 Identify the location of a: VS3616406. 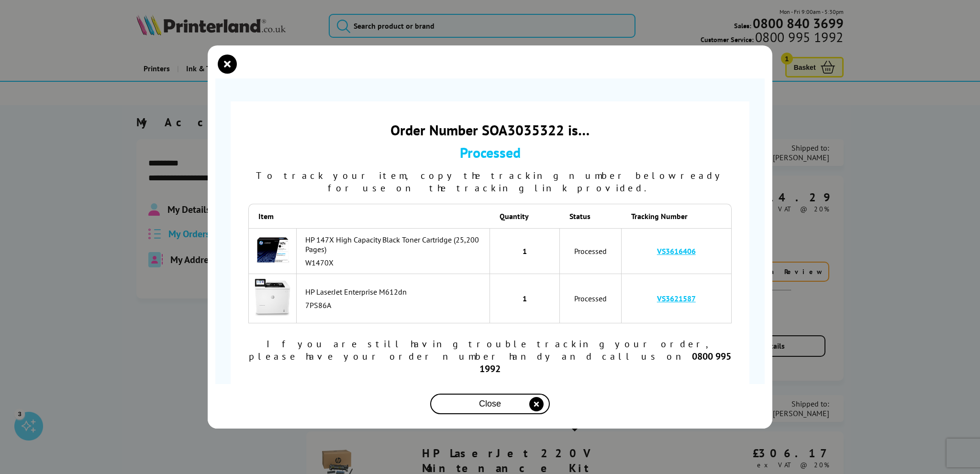
(676, 251).